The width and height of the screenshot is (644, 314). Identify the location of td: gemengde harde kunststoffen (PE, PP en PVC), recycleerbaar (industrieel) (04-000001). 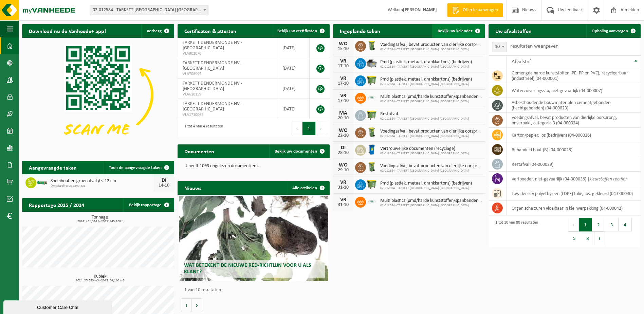
(574, 76).